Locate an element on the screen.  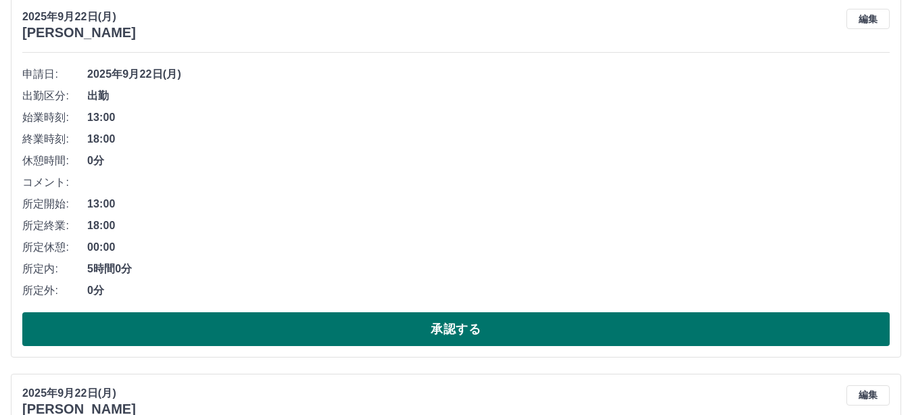
span: 5時間0分 is located at coordinates (488, 269).